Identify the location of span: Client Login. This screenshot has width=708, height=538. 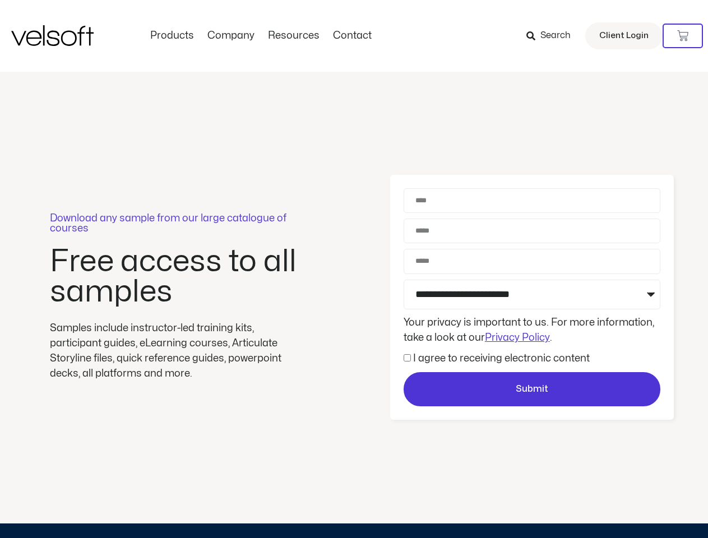
(624, 36).